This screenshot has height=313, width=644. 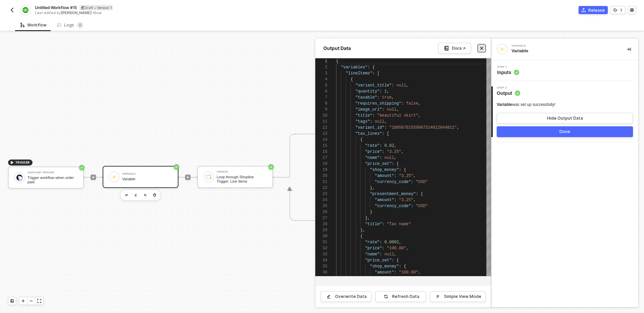 I want to click on div: 1, so click(x=321, y=61).